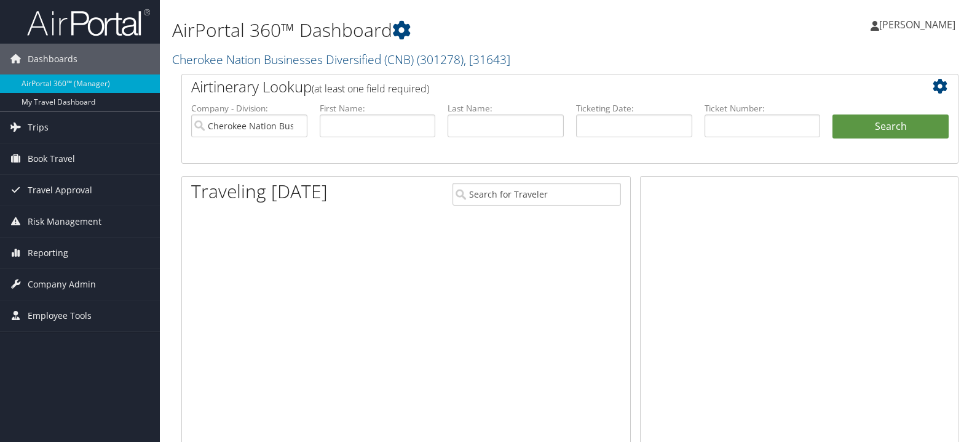 The height and width of the screenshot is (442, 980). Describe the element at coordinates (88, 22) in the screenshot. I see `img: airportal-logo.png` at that location.